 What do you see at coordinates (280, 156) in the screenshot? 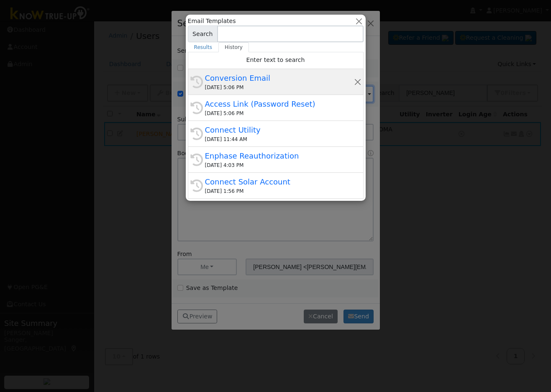
I see `div: Enphase Reauthorization` at bounding box center [280, 156].